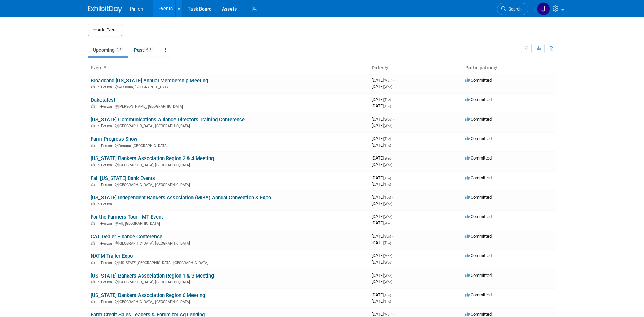 Image resolution: width=644 pixels, height=317 pixels. What do you see at coordinates (103, 100) in the screenshot?
I see `a: Dakotafest` at bounding box center [103, 100].